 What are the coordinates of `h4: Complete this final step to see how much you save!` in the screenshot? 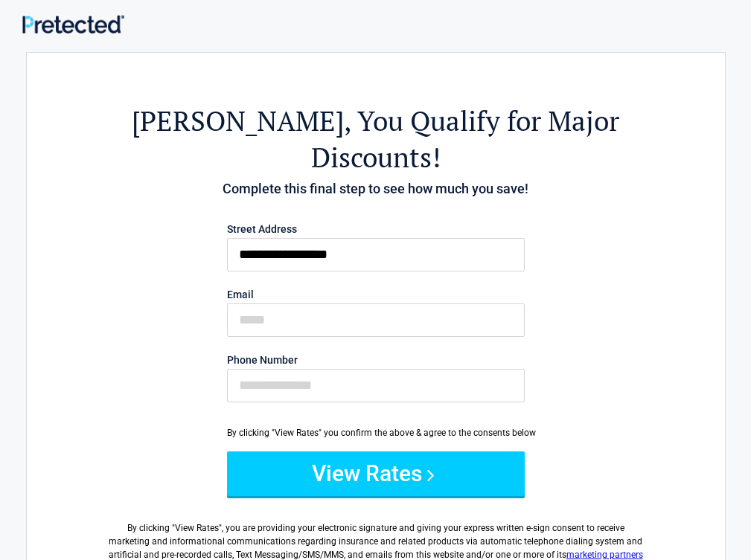 It's located at (376, 189).